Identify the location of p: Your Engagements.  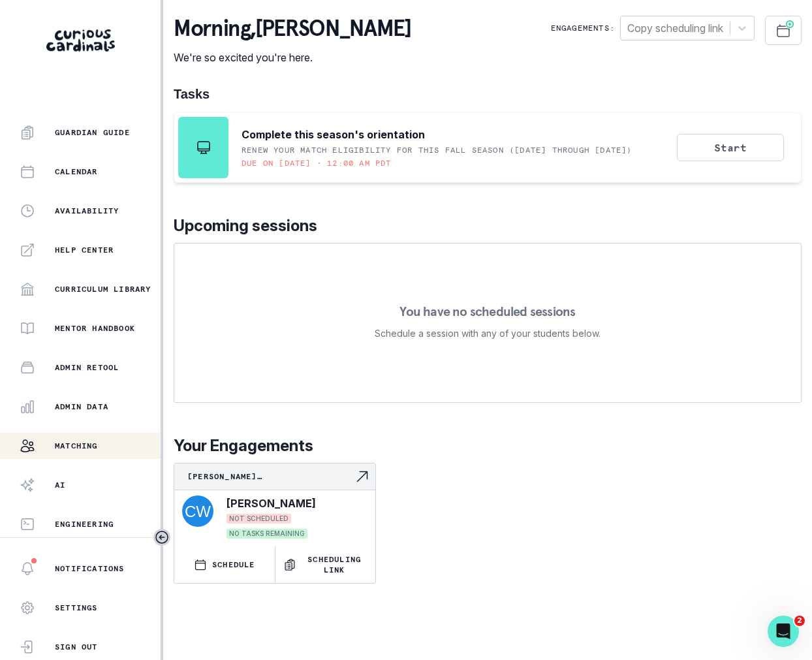
(488, 446).